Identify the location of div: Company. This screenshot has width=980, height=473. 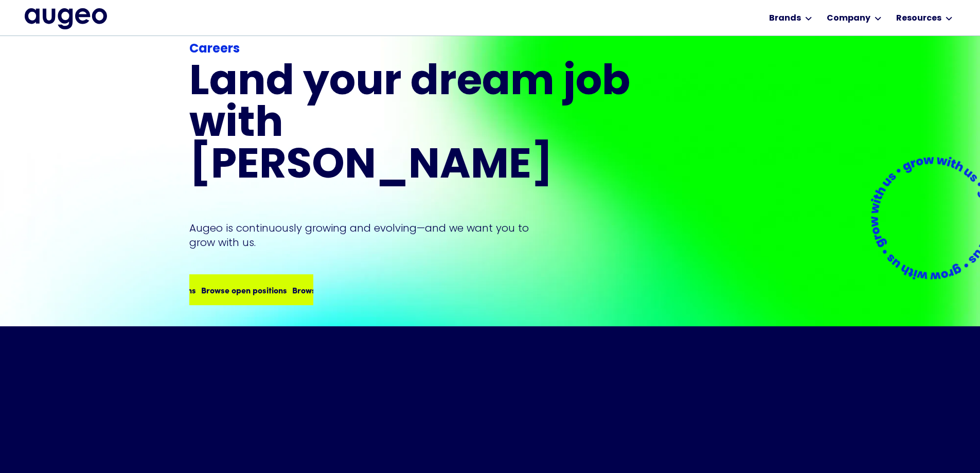
(848, 19).